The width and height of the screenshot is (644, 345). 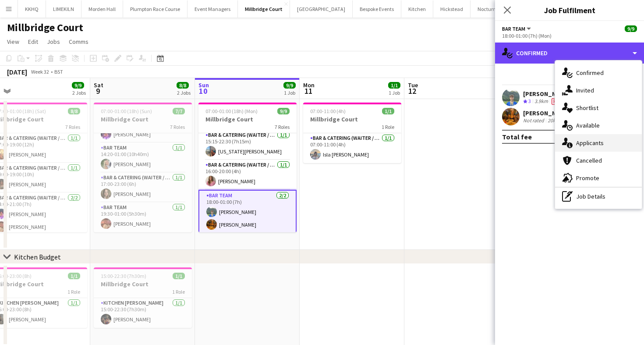 I want to click on div: Available, so click(x=599, y=126).